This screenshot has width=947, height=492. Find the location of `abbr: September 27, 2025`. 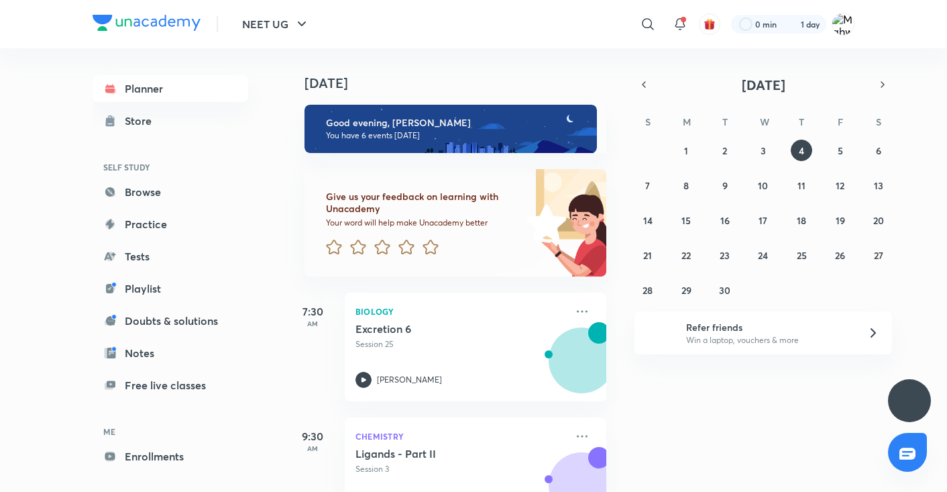

abbr: September 27, 2025 is located at coordinates (879, 255).